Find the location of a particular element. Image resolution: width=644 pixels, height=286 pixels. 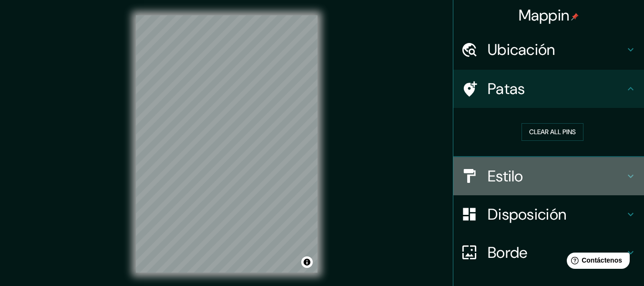

button: Activar o desactivar atribución is located at coordinates (307, 262).